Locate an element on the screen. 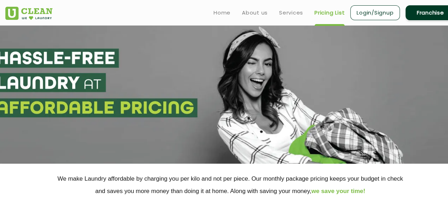 This screenshot has height=198, width=448. a: About us is located at coordinates (255, 13).